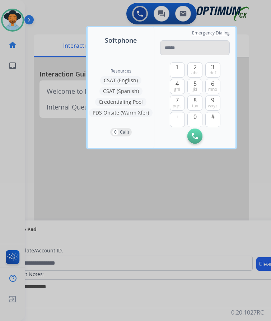 This screenshot has height=321, width=271. What do you see at coordinates (177, 106) in the screenshot?
I see `span: pqrs` at bounding box center [177, 106].